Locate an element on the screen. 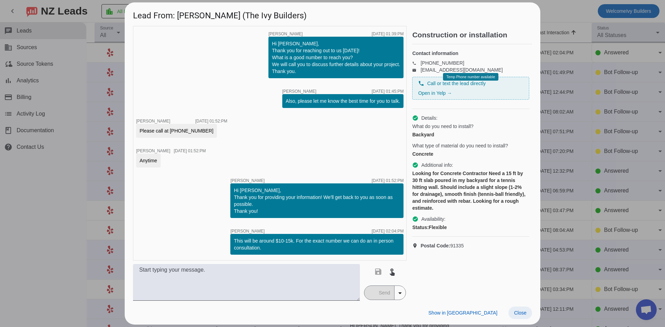  strong: Status: is located at coordinates (420, 227).